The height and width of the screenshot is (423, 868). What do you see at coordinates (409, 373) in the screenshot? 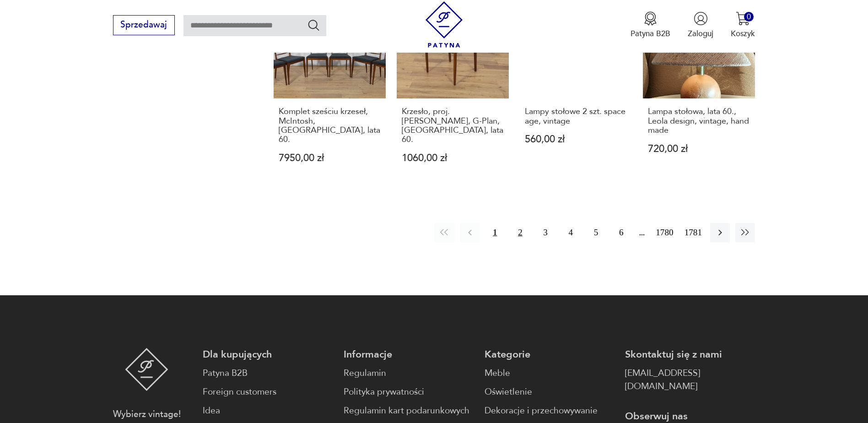
I see `a: Regulamin` at bounding box center [409, 373].